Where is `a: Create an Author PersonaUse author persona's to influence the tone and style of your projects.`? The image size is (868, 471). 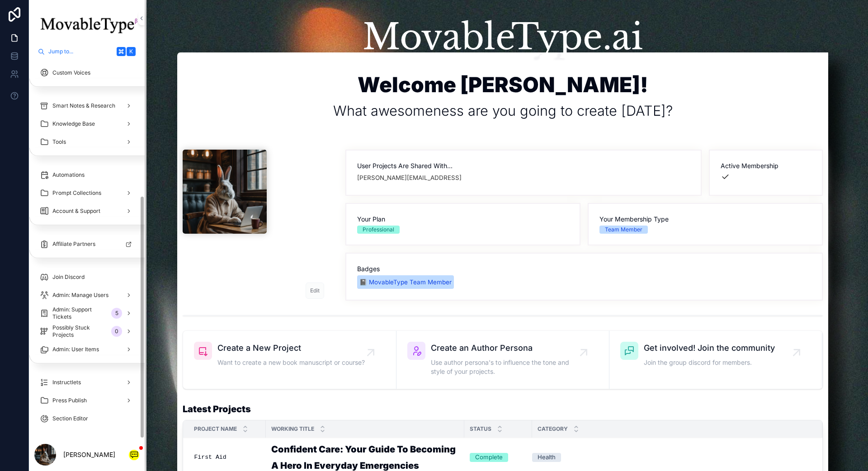
a: Create an Author PersonaUse author persona's to influence the tone and style of your projects. is located at coordinates (503, 360).